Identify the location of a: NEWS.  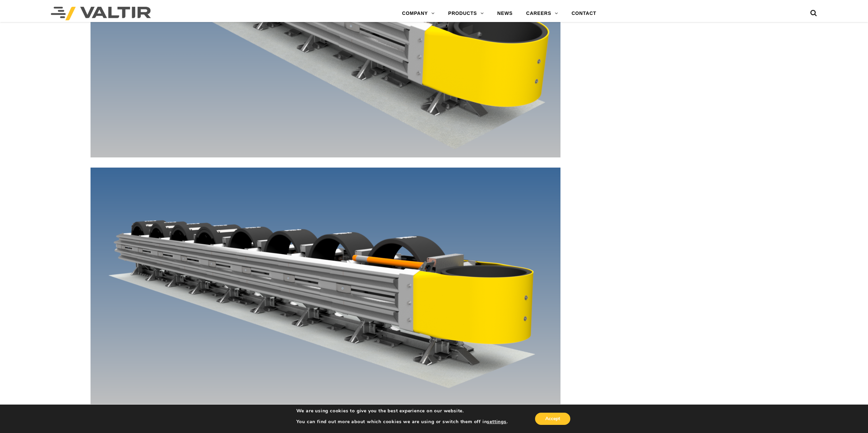
(505, 13).